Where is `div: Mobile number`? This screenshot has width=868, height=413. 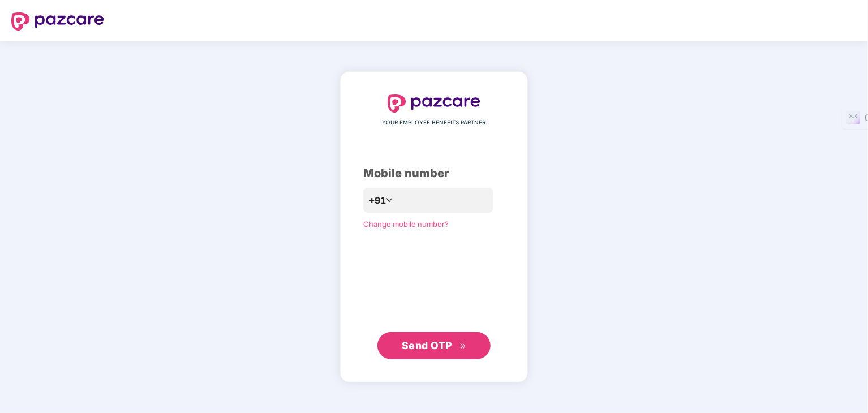
div: Mobile number is located at coordinates (434, 173).